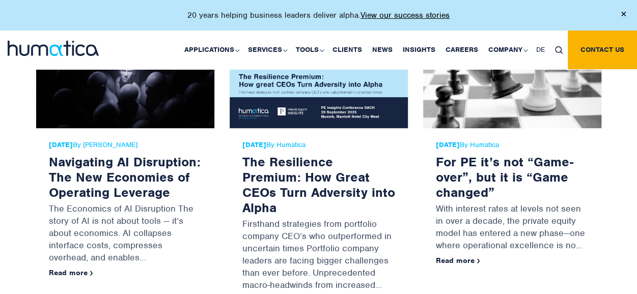 This screenshot has height=294, width=637. Describe the element at coordinates (318, 15) in the screenshot. I see `p: 20 years helping business leaders deliver alpha.` at that location.